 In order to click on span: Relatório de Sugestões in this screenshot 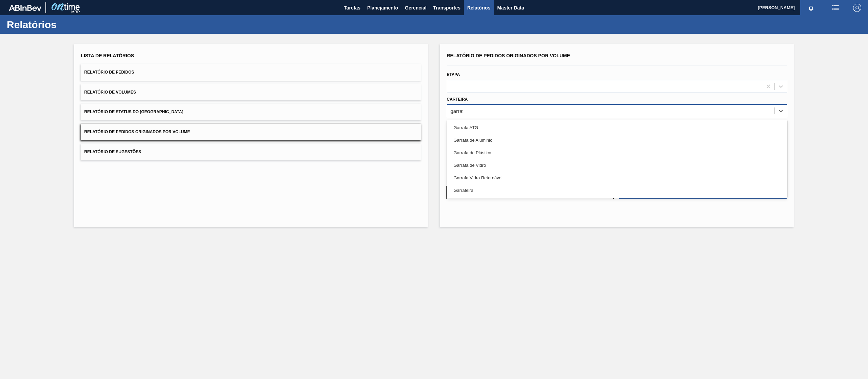, I will do `click(113, 152)`.